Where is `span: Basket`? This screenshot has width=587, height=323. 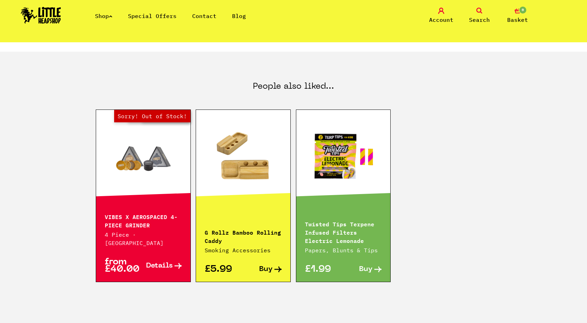
span: Basket is located at coordinates (518, 20).